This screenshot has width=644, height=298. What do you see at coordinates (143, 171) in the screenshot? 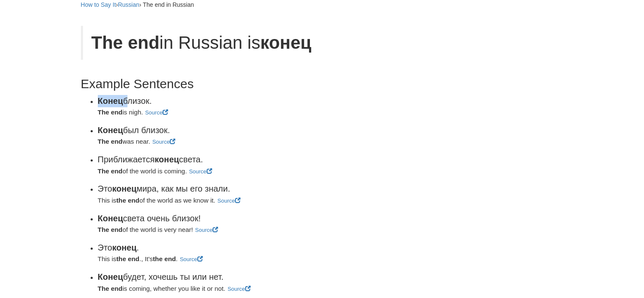
I see `small: of the world is coming.` at bounding box center [143, 171].